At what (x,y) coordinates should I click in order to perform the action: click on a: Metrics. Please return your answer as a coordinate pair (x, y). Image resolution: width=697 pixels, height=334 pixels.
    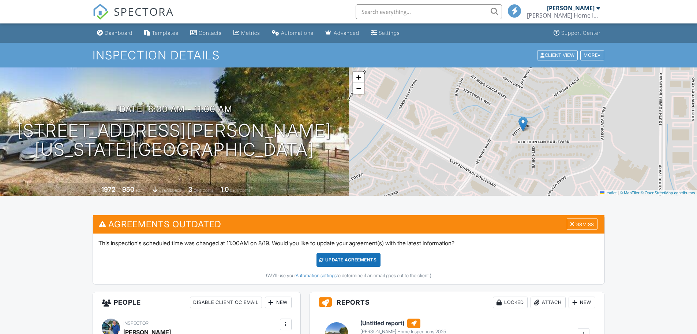
    Looking at the image, I should click on (247, 33).